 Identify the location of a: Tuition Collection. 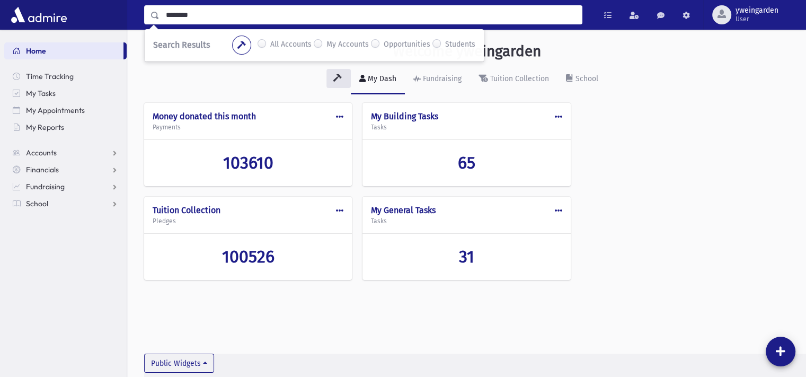
(513, 79).